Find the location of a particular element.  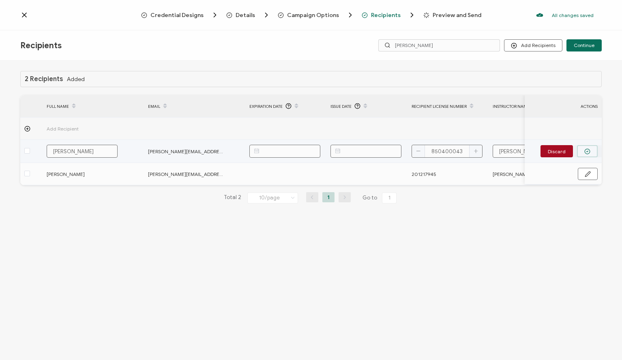

button: Add Recipients is located at coordinates (533, 45).